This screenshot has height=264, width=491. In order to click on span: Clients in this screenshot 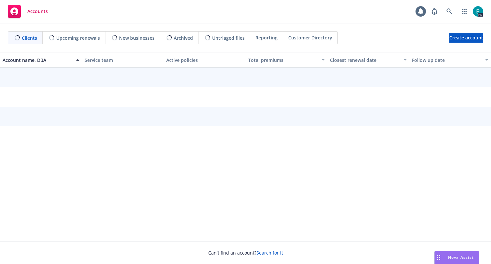, I will do `click(29, 38)`.